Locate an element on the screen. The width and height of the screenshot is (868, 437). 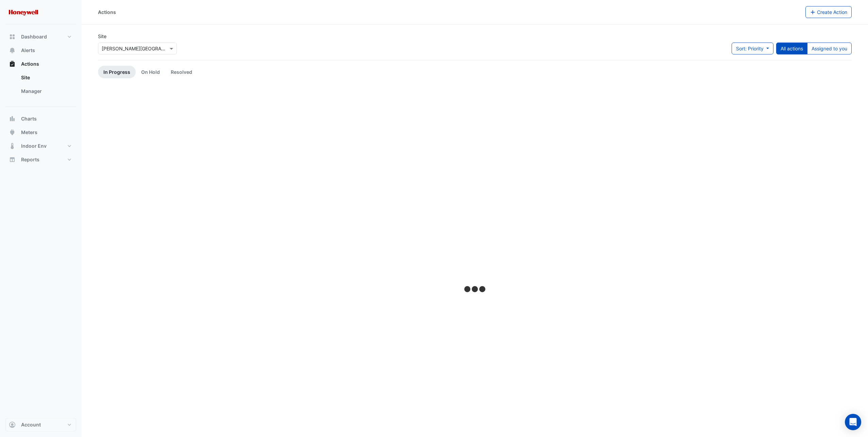
img: Company Logo is located at coordinates (23, 13).